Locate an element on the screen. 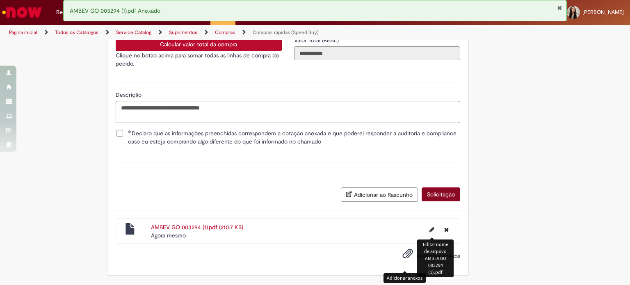  a: Suprimentos is located at coordinates (183, 32).